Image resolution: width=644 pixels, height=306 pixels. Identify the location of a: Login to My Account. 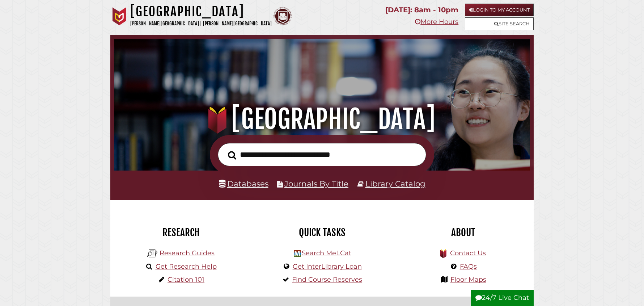
(499, 10).